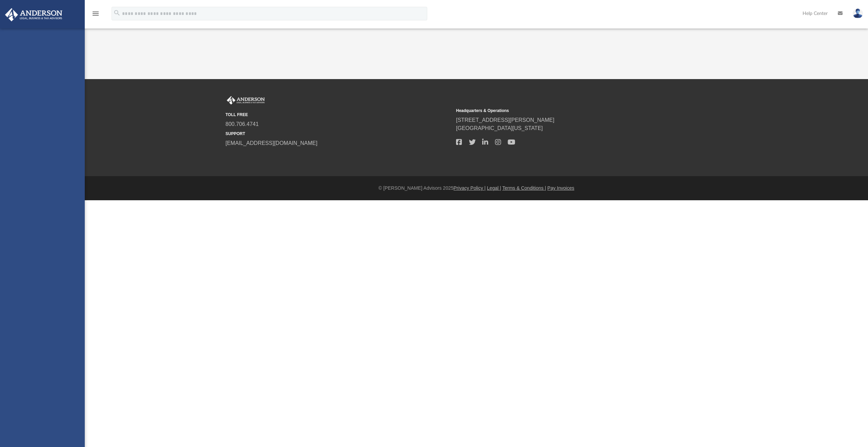  Describe the element at coordinates (338, 115) in the screenshot. I see `small: TOLL FREE` at that location.